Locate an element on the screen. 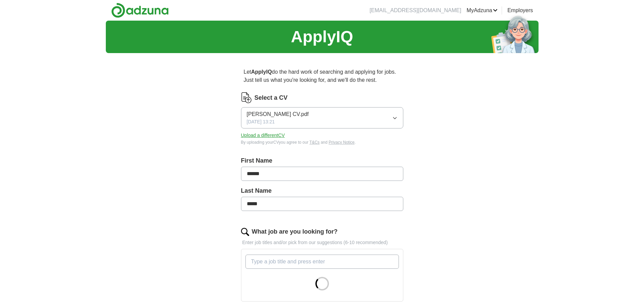  h1: ApplyIQ is located at coordinates (322, 37).